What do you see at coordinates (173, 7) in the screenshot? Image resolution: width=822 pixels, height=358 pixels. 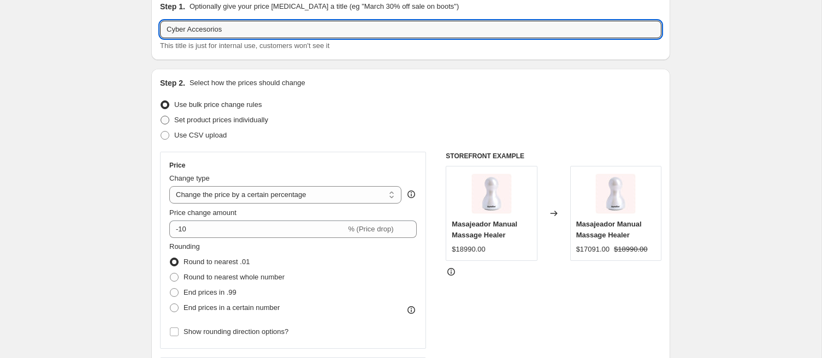 I see `h2: Step 1.` at bounding box center [173, 7].